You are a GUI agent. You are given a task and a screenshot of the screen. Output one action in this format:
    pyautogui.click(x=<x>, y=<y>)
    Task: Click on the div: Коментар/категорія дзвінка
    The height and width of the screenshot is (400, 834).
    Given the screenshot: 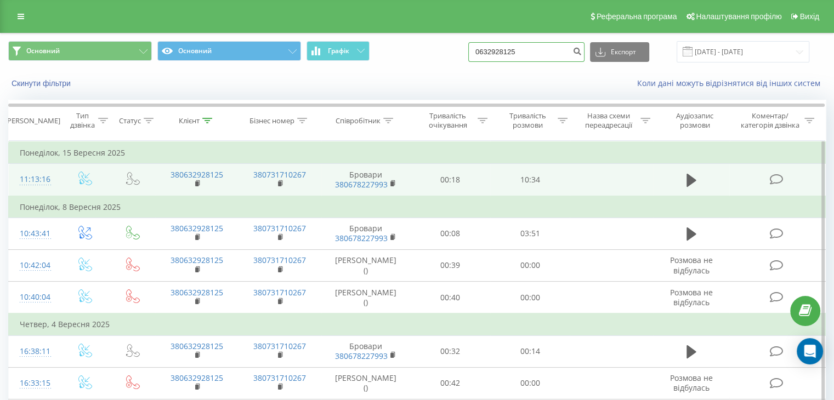 What is the action you would take?
    pyautogui.click(x=769, y=121)
    